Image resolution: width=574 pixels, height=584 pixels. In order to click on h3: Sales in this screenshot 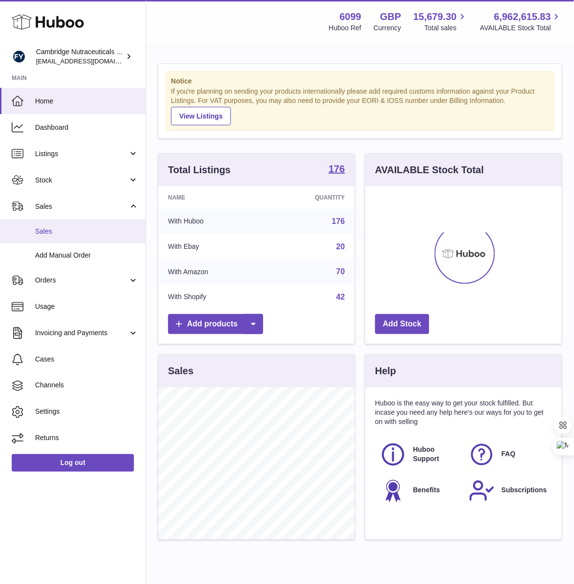, I will do `click(181, 371)`.